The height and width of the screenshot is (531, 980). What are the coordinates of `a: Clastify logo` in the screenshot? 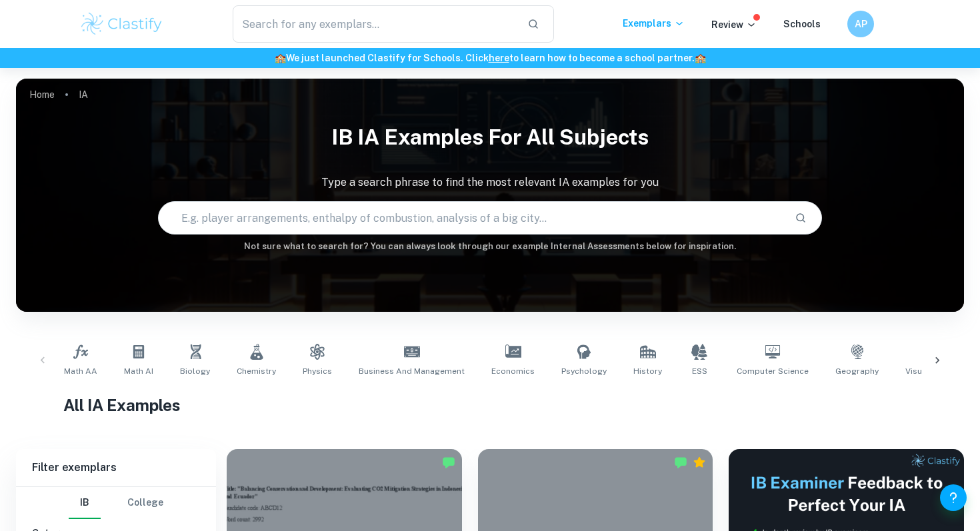 It's located at (121, 24).